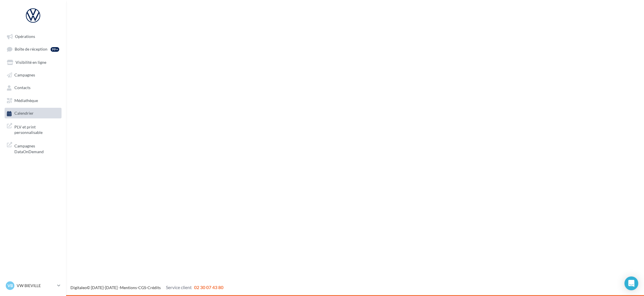  What do you see at coordinates (26, 101) in the screenshot?
I see `span: Médiathèque` at bounding box center [26, 101].